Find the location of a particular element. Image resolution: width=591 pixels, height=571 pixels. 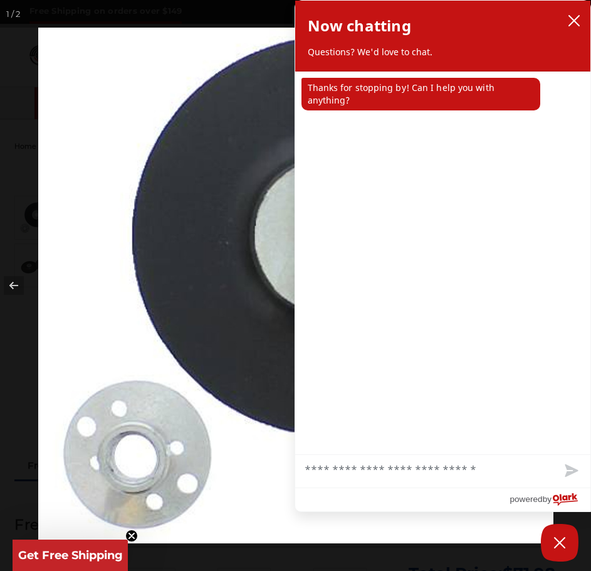

div: chat is located at coordinates (443, 263).